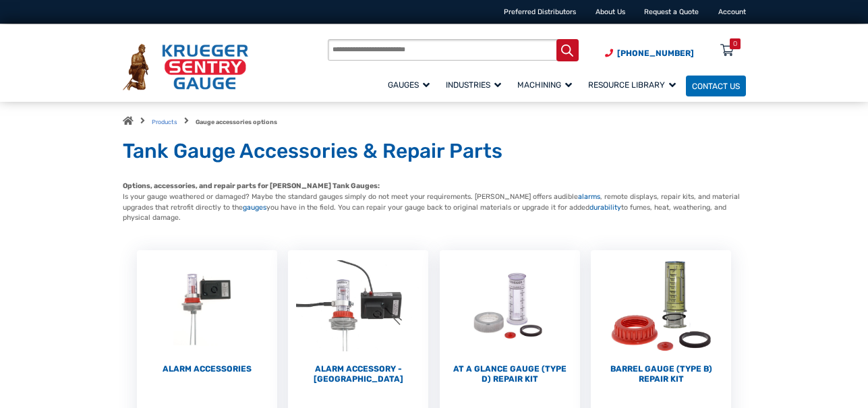 The width and height of the screenshot is (868, 408). What do you see at coordinates (434, 202) in the screenshot?
I see `p: Is your gauge weathered or damaged? Maybe the standard gauges simply do not meet your requirement...` at bounding box center [434, 202].